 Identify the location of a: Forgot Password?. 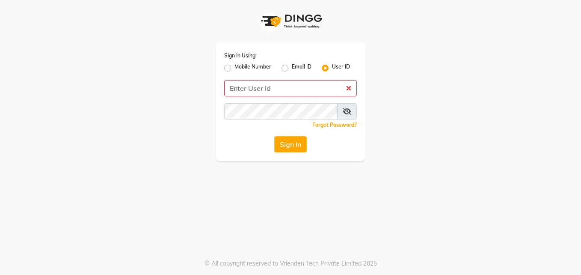
(334, 124).